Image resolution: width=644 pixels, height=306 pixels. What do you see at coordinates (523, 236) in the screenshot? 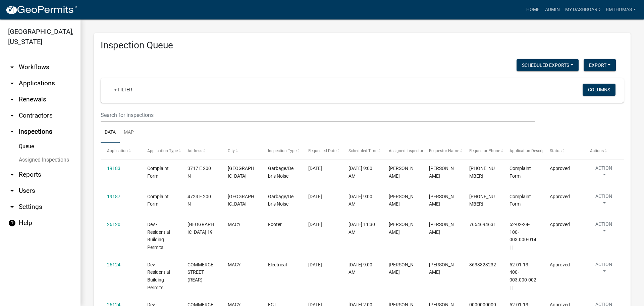
I see `span: 52-02-24-100-003.000-014 | |` at bounding box center [523, 236].